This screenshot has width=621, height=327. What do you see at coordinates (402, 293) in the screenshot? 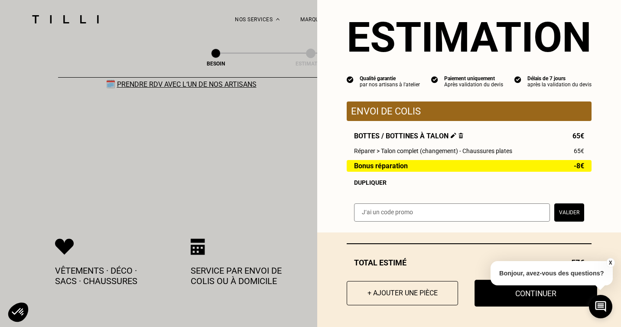
I see `button: + Ajouter une pièce` at bounding box center [402, 293].